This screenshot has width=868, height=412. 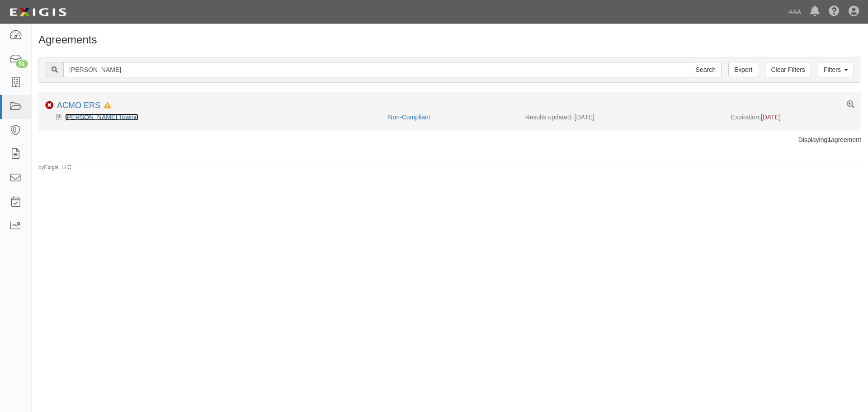 I want to click on small: by, so click(x=55, y=167).